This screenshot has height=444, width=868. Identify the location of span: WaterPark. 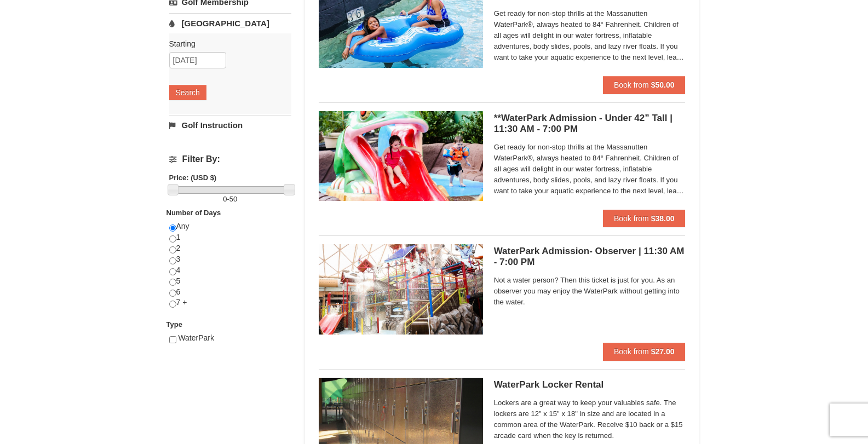
(196, 338).